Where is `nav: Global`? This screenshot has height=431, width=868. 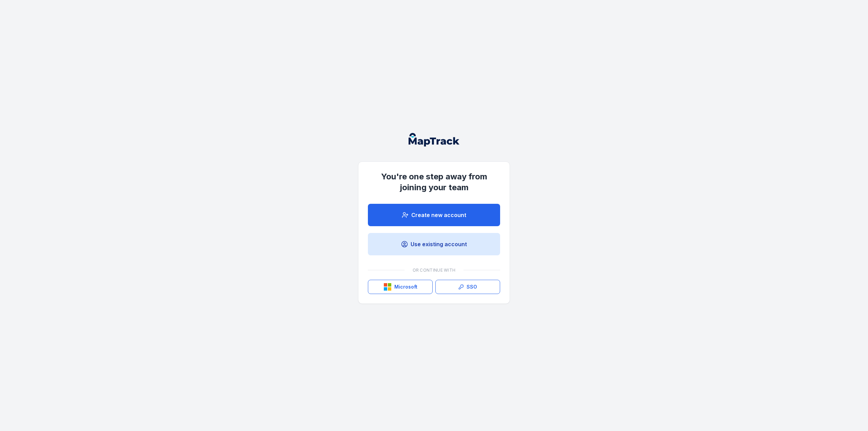
nav: Global is located at coordinates (434, 140).